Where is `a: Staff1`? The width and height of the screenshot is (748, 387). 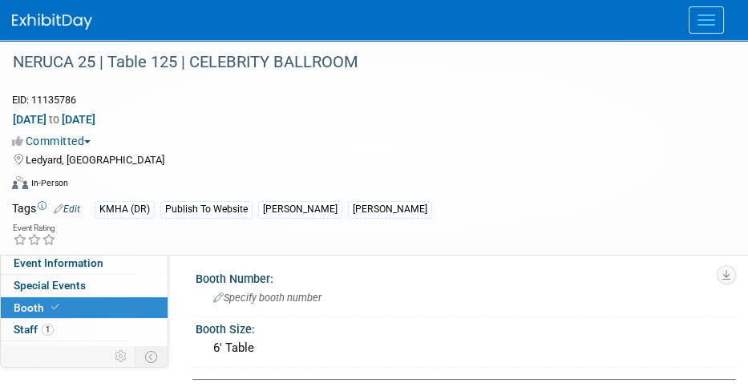
a: Staff1 is located at coordinates (84, 330).